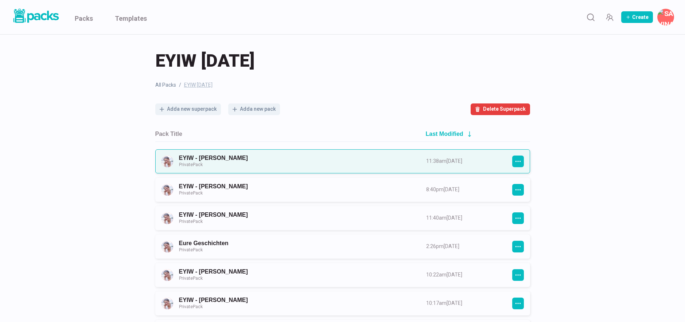  Describe the element at coordinates (343, 85) in the screenshot. I see `nav: breadcrumb` at that location.